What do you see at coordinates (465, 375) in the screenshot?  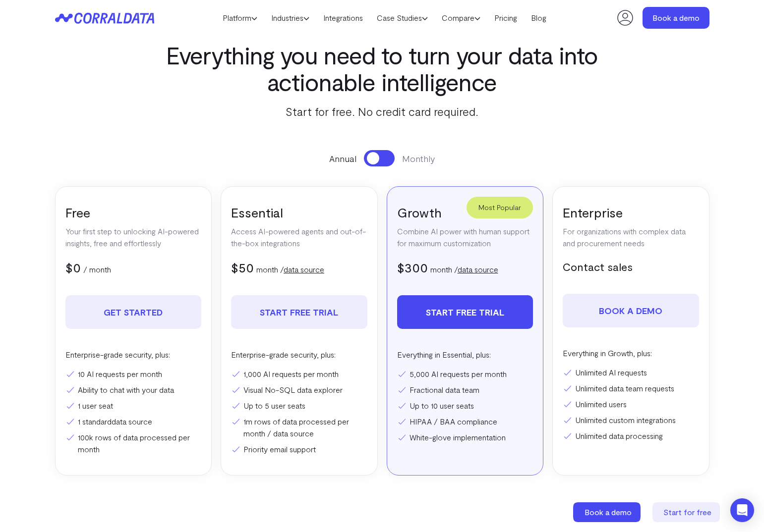 I see `li: 5,000 AI requests per month` at bounding box center [465, 375].